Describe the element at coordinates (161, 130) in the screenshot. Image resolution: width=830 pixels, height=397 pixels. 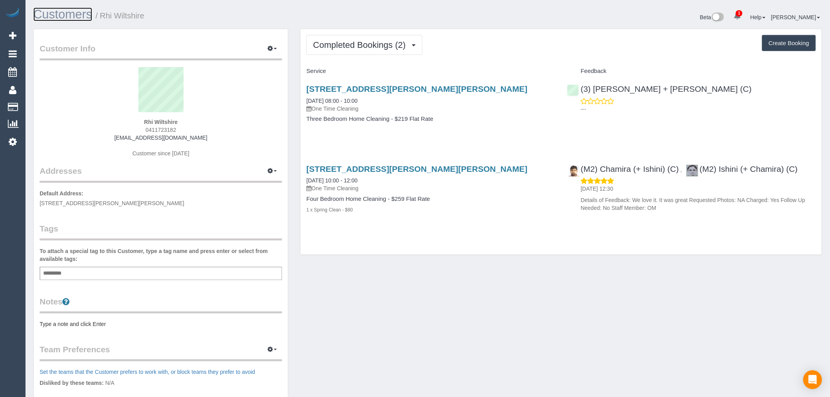
I see `span: 0411723182` at that location.